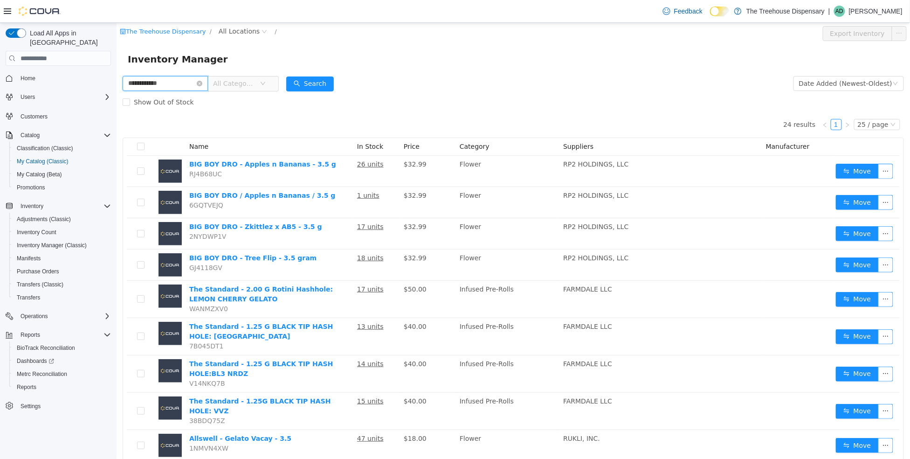 The width and height of the screenshot is (910, 459). I want to click on a: Inventory Manager (Classic), so click(52, 245).